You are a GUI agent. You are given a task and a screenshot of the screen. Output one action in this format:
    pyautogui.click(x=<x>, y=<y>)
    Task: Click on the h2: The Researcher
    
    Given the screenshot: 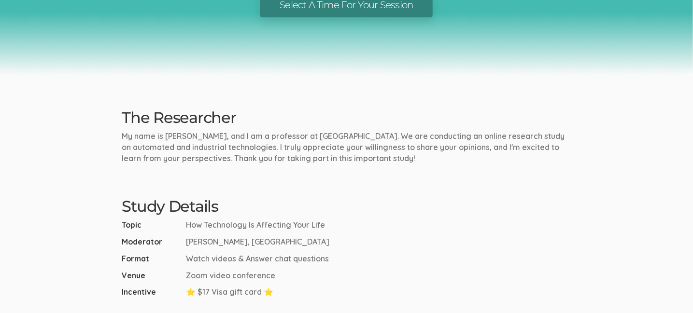 What is the action you would take?
    pyautogui.click(x=347, y=117)
    